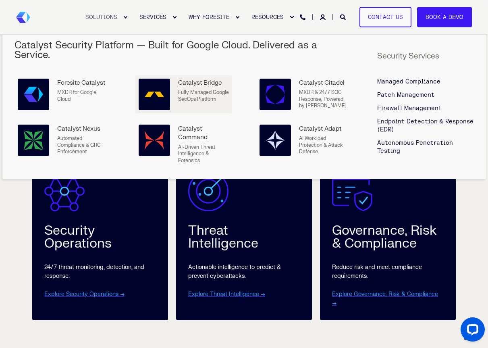 This screenshot has height=348, width=488. What do you see at coordinates (184, 94) in the screenshot?
I see `a: Catalyst Bridge Catalyst BridgeFully Managed Google SecOps Platform` at bounding box center [184, 94].